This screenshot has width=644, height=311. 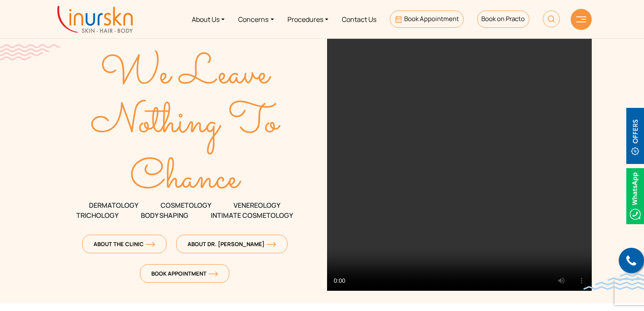 I want to click on a: Book Appointmentorange-arrow, so click(x=185, y=273).